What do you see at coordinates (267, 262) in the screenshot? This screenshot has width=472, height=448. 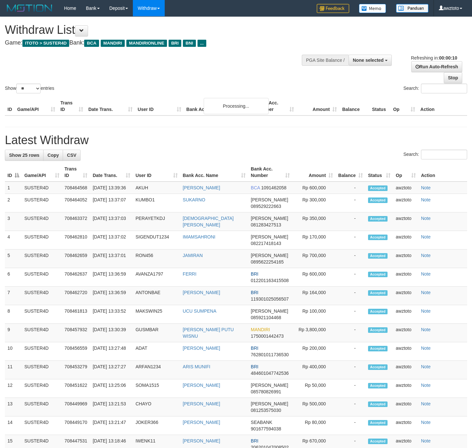 I see `span: Copy 0895622254165 to clipboard` at bounding box center [267, 262].